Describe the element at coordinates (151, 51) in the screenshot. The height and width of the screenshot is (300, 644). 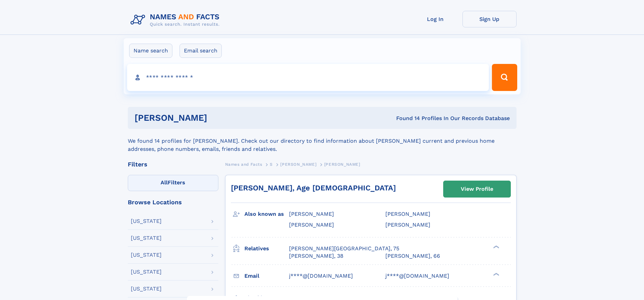
I see `label: Name search` at that location.